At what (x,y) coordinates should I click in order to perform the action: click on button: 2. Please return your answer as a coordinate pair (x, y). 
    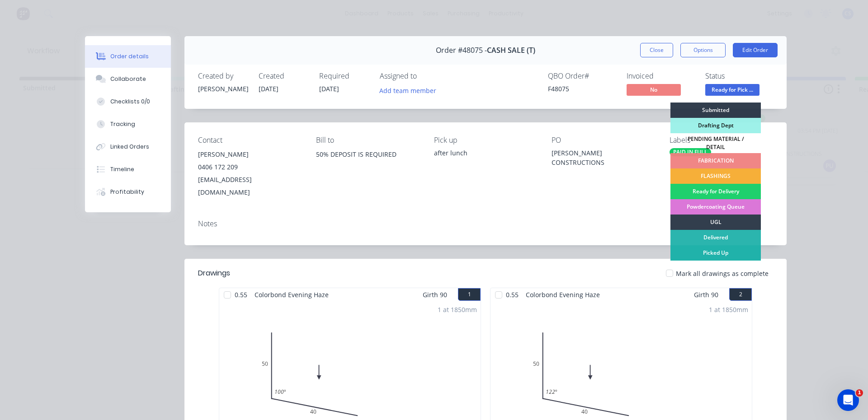
    Looking at the image, I should click on (741, 295).